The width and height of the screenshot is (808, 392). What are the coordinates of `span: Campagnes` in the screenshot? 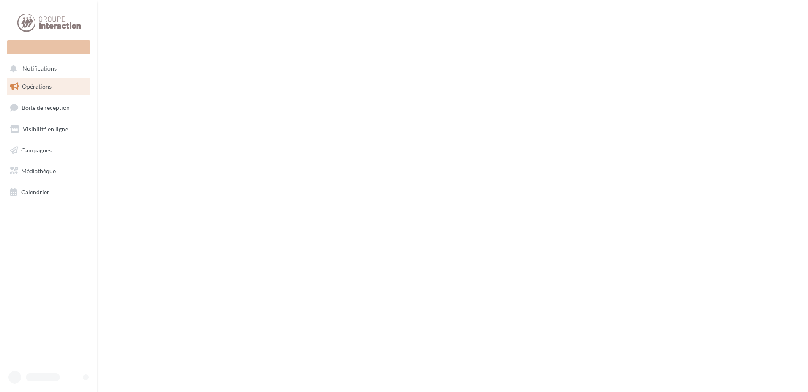 It's located at (36, 150).